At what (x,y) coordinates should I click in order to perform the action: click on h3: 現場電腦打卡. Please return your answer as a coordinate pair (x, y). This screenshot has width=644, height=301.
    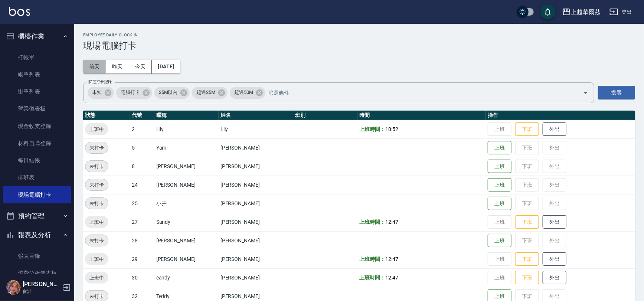
    Looking at the image, I should click on (359, 46).